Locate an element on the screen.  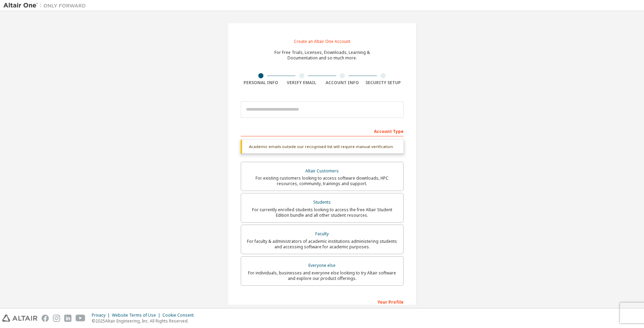
font: Altair Engineering, Inc. All Rights Reserved. is located at coordinates (147, 321).